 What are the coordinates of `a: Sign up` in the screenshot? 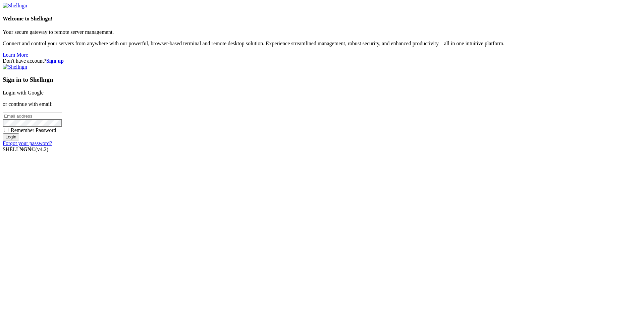 It's located at (55, 61).